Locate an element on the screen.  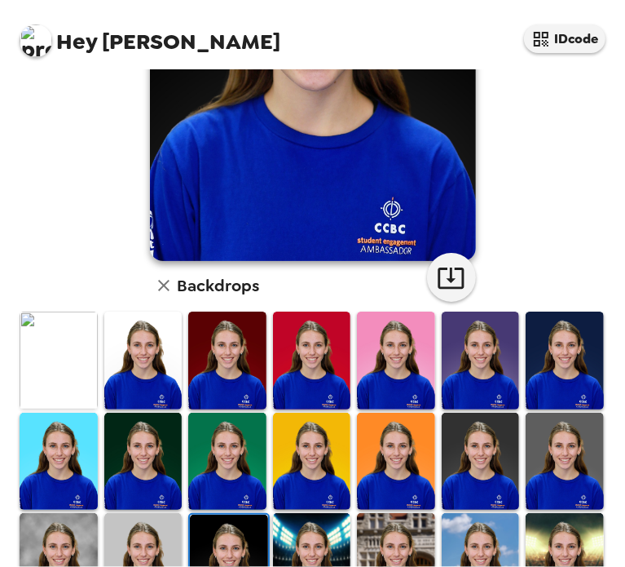
span: Hey is located at coordinates (77, 42).